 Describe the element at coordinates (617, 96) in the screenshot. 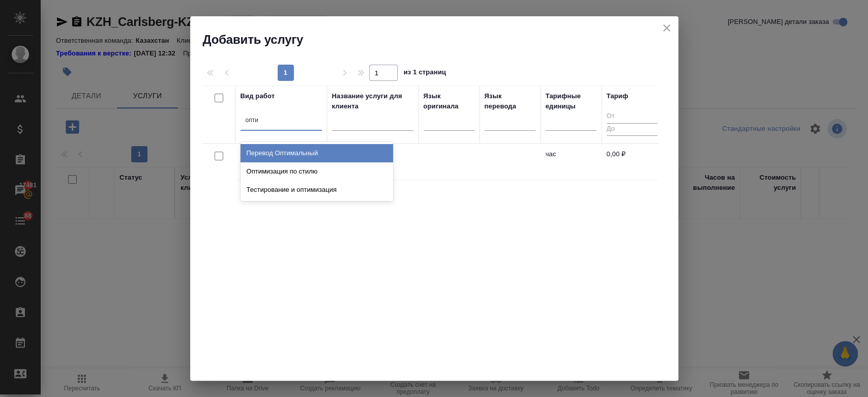

I see `div: Тариф` at that location.